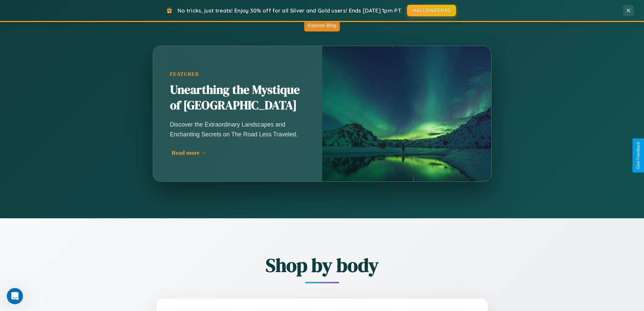 This screenshot has height=311, width=644. What do you see at coordinates (237, 74) in the screenshot?
I see `div: Featured` at bounding box center [237, 74].